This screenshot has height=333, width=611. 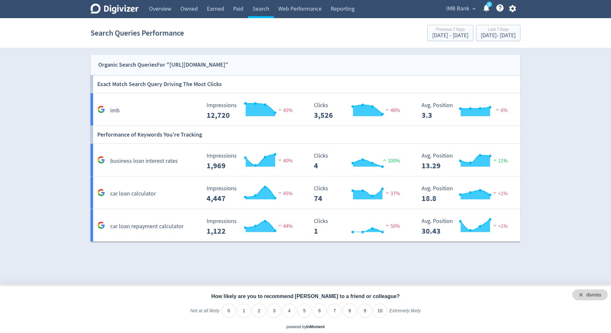 I want to click on svg: Impressions 4,447, so click(x=252, y=194).